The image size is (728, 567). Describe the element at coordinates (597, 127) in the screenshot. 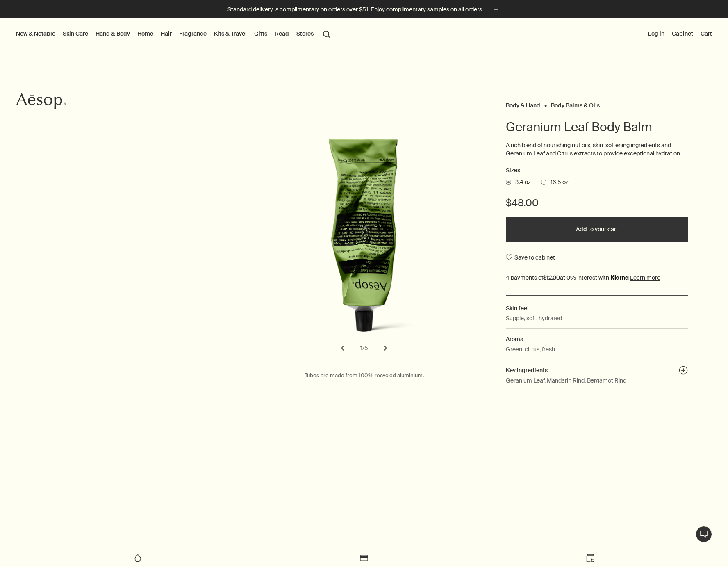

I see `h1: Geranium Leaf Body Balm` at that location.